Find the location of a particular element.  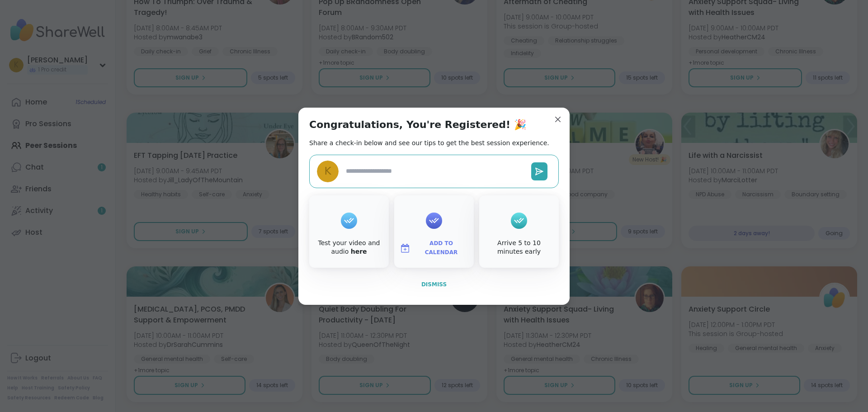

div: Arrive 5 to 10 minutes early is located at coordinates (519, 247).